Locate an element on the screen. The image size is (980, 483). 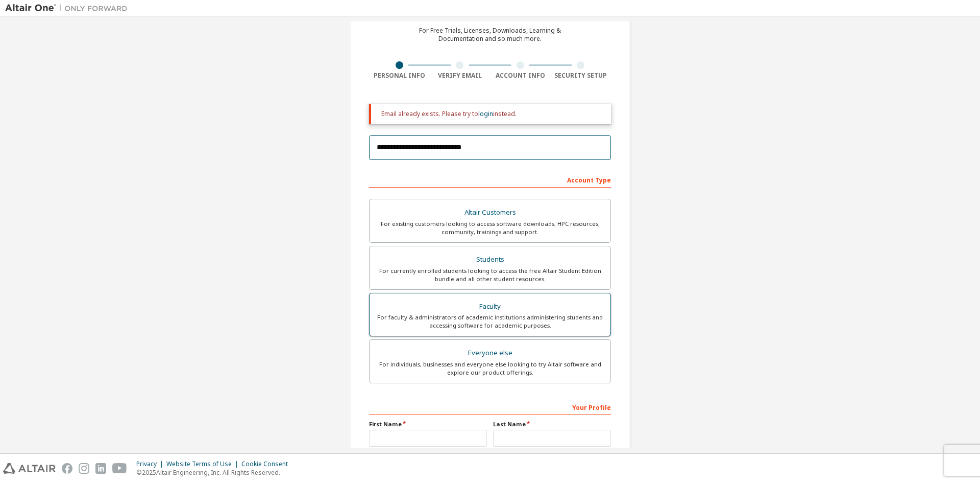
label: Last Name is located at coordinates (552, 424).